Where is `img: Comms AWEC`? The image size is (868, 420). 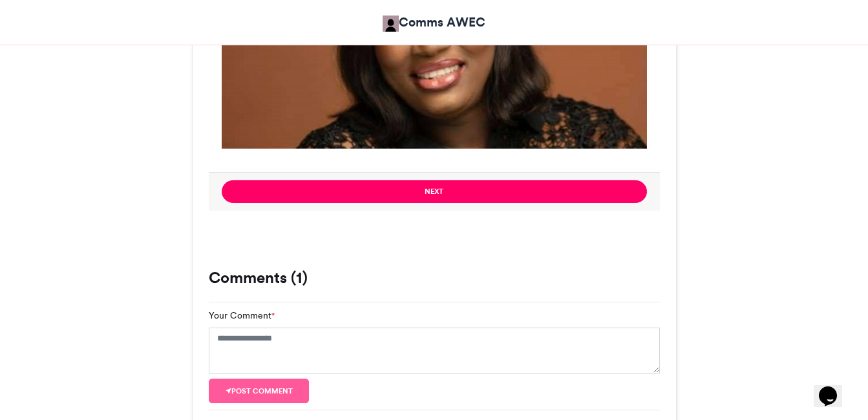 img: Comms AWEC is located at coordinates (391, 24).